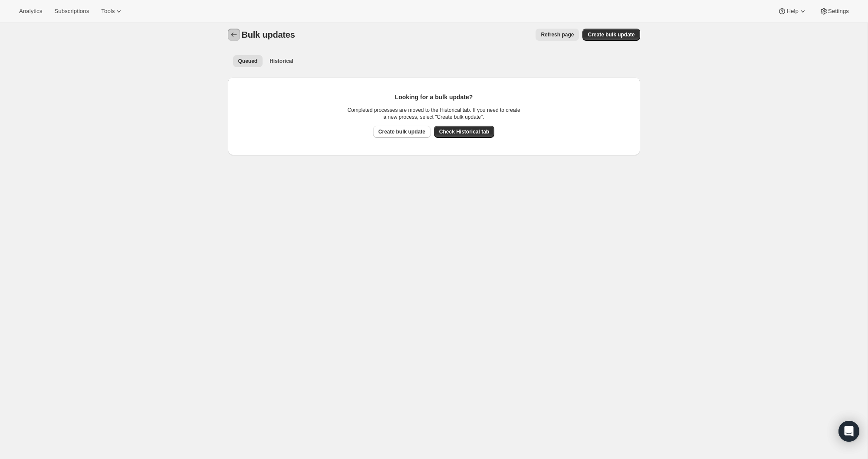  What do you see at coordinates (71, 11) in the screenshot?
I see `button: Subscriptions` at bounding box center [71, 11].